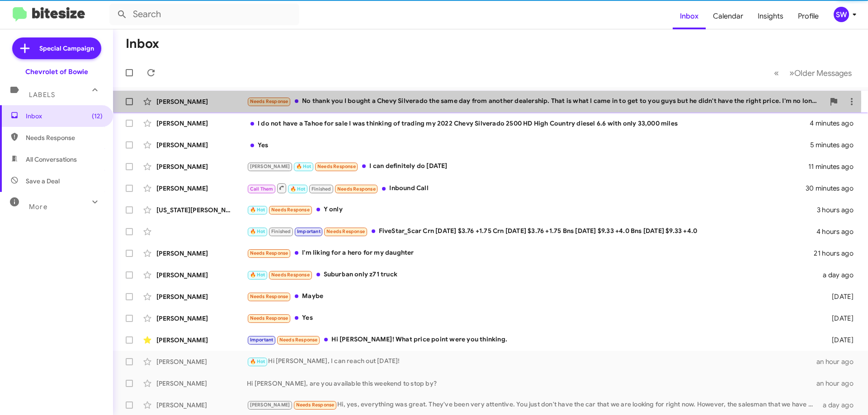 The height and width of the screenshot is (415, 868). Describe the element at coordinates (835, 166) in the screenshot. I see `div: 11 minutes ago` at that location.